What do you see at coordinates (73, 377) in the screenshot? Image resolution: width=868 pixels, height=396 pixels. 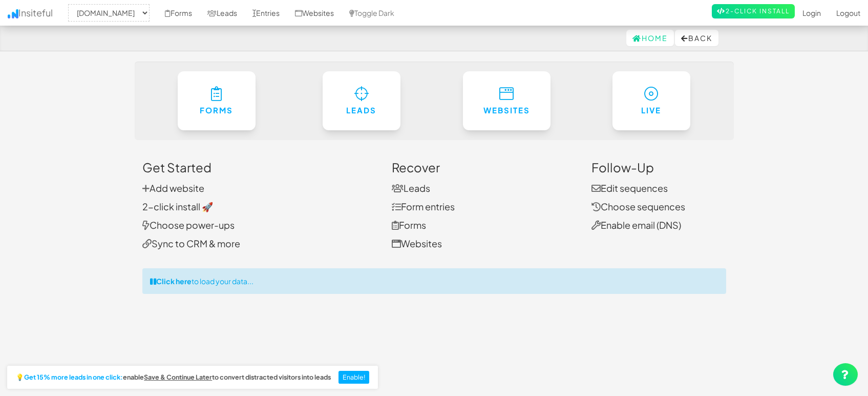 I see `strong: Get 15% more leads in one click:` at bounding box center [73, 377].